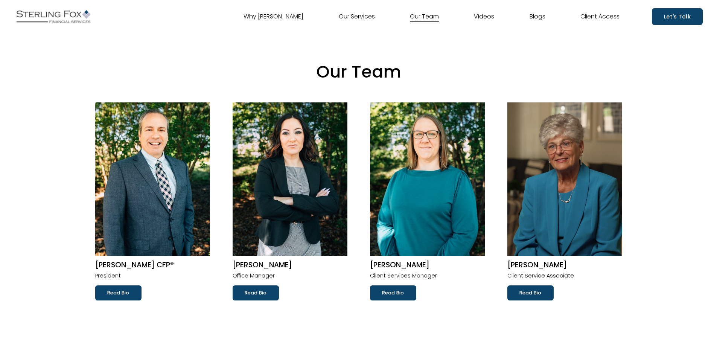 The image size is (717, 343). What do you see at coordinates (424, 17) in the screenshot?
I see `a: Our Team` at bounding box center [424, 17].